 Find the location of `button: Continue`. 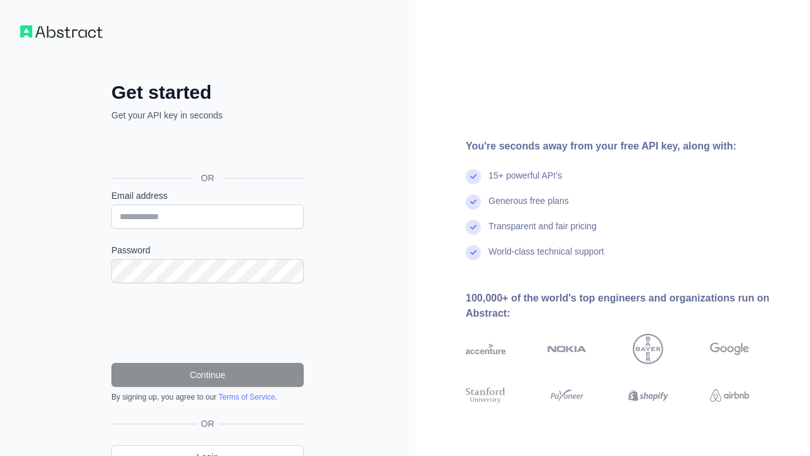

button: Continue is located at coordinates (208, 375).